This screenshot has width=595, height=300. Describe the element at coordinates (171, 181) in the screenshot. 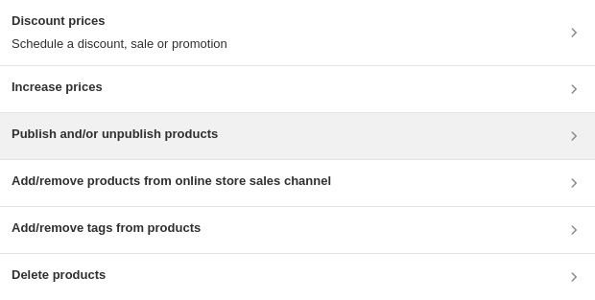

I see `h3: Add/remove products from online store sales channel` at that location.